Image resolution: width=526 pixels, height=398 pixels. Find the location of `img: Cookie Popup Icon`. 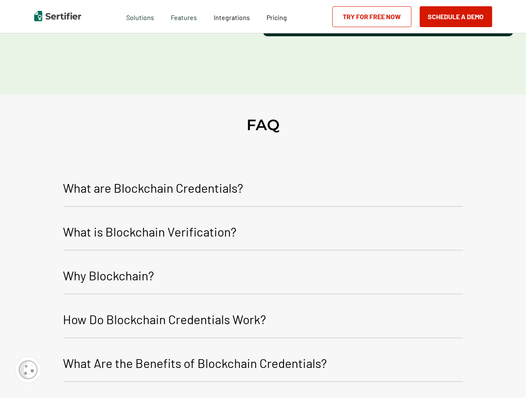

img: Cookie Popup Icon is located at coordinates (28, 369).